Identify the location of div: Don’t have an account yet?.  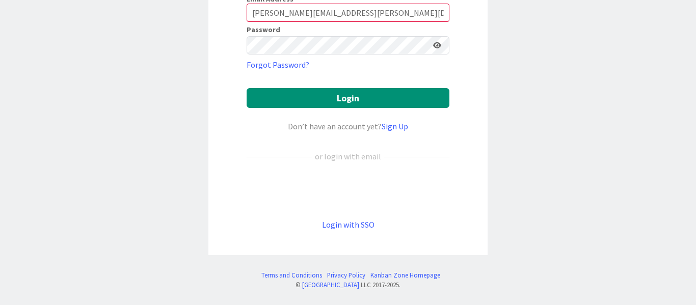
(348, 126).